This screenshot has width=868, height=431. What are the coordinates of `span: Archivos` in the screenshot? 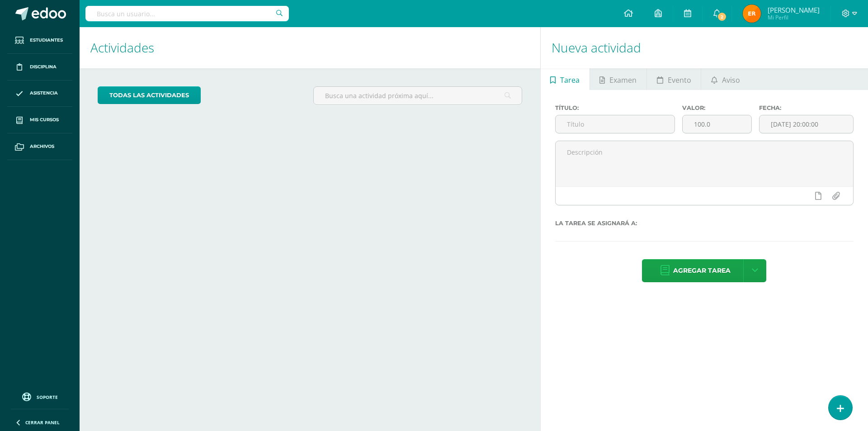 It's located at (42, 147).